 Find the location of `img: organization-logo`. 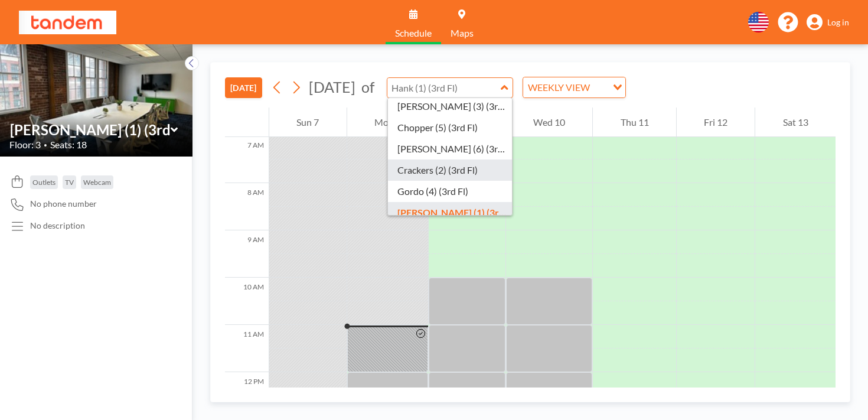

img: organization-logo is located at coordinates (68, 23).